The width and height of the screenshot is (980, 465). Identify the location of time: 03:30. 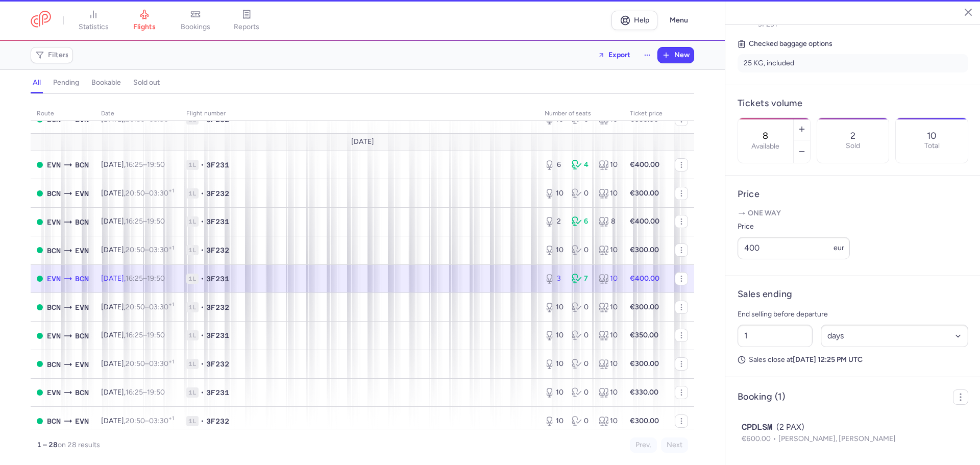
(161, 307).